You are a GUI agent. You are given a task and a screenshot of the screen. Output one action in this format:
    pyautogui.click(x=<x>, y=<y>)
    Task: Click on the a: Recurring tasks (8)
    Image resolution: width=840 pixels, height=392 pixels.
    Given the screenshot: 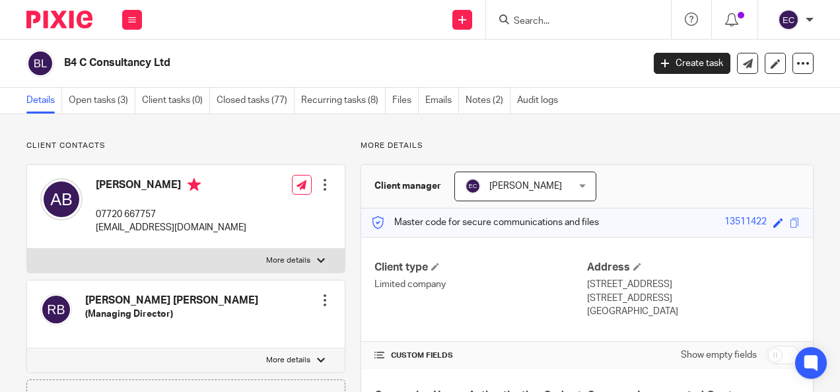 What is the action you would take?
    pyautogui.click(x=344, y=100)
    